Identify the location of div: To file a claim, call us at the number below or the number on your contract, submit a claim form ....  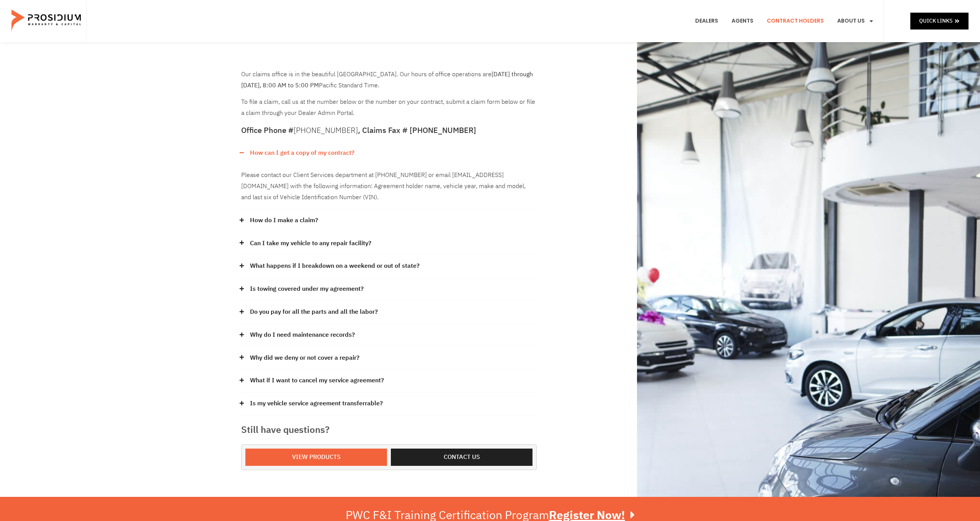
(389, 94).